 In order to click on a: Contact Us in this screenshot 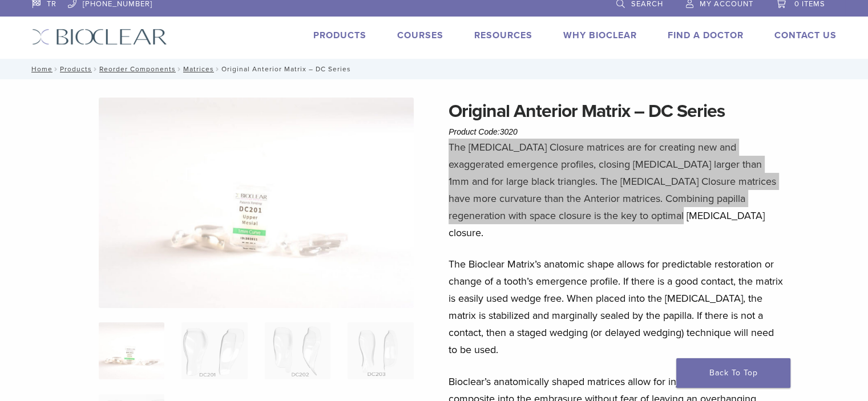, I will do `click(805, 36)`.